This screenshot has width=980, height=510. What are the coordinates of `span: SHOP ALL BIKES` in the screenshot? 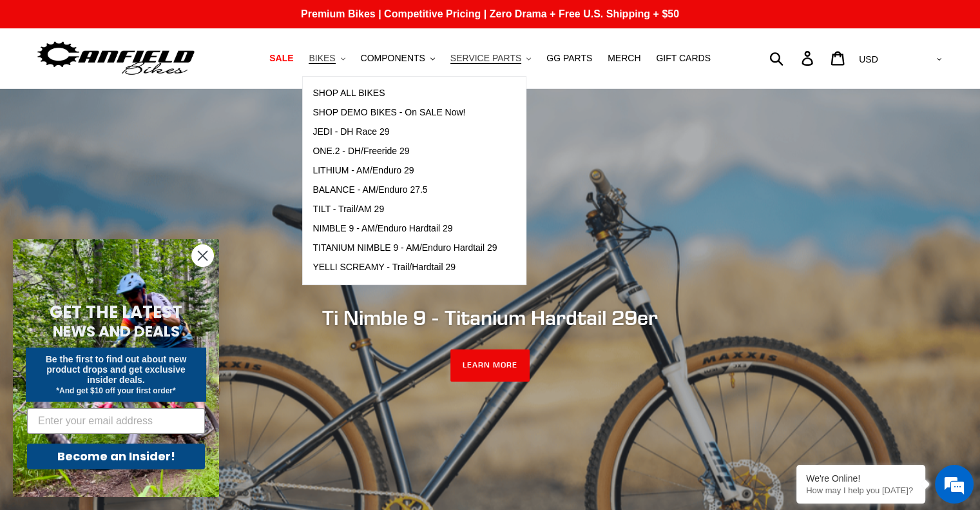 It's located at (348, 93).